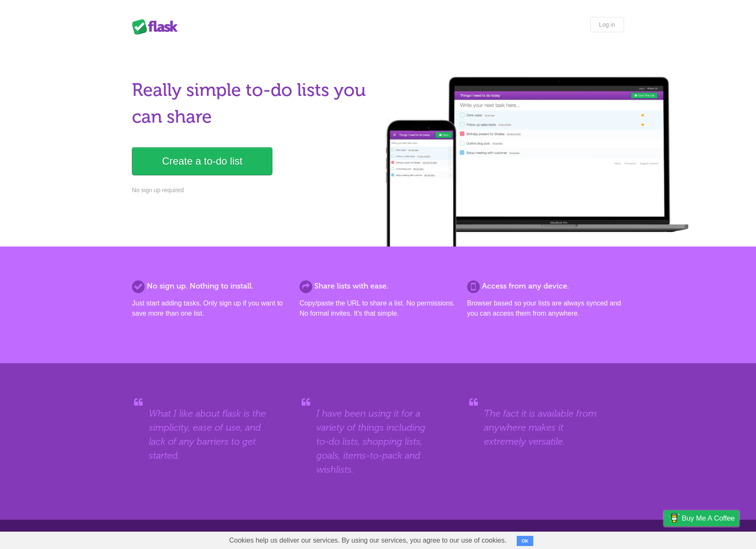 The width and height of the screenshot is (756, 549). What do you see at coordinates (202, 161) in the screenshot?
I see `a: Create a to-do list` at bounding box center [202, 161].